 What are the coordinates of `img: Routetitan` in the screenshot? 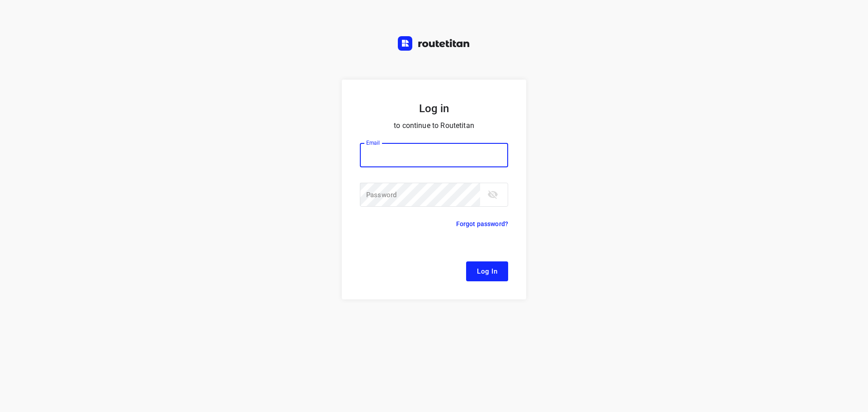 It's located at (434, 43).